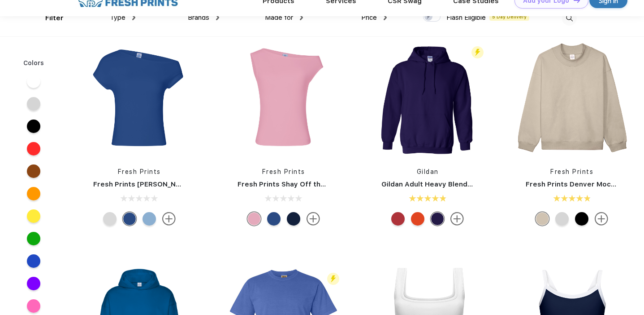  What do you see at coordinates (437, 218) in the screenshot?
I see `div: Purple` at bounding box center [437, 218].